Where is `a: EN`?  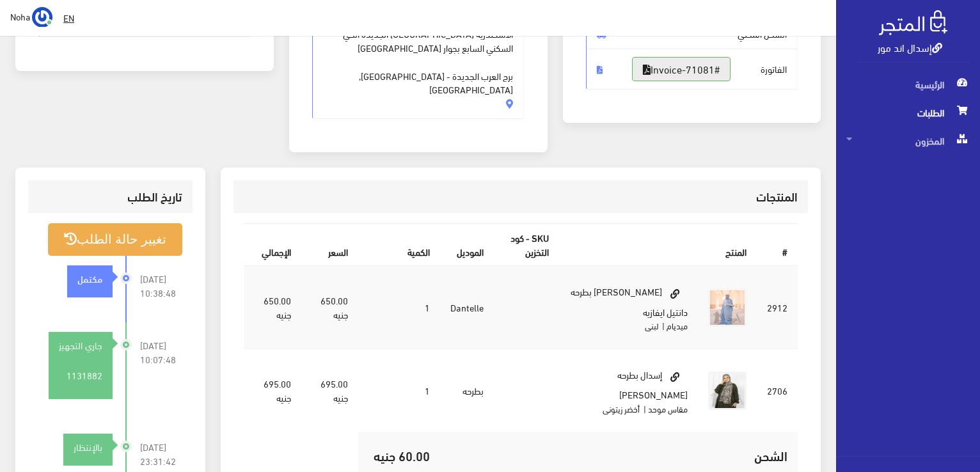
a: EN is located at coordinates (68, 18).